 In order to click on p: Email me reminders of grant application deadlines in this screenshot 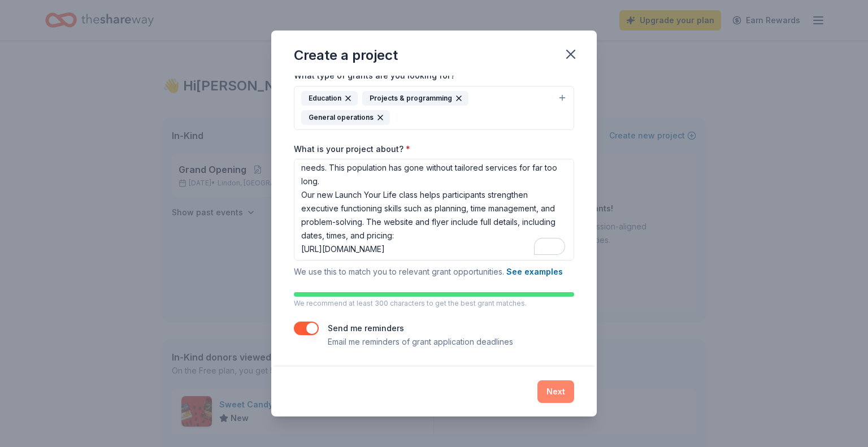, I will do `click(420, 342)`.